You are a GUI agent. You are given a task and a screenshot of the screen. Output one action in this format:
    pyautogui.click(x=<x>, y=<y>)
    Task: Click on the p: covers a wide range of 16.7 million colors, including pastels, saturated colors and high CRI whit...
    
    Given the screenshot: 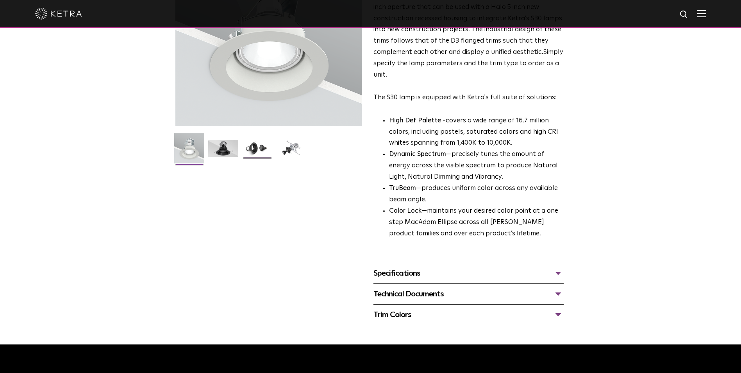 What is the action you would take?
    pyautogui.click(x=476, y=132)
    